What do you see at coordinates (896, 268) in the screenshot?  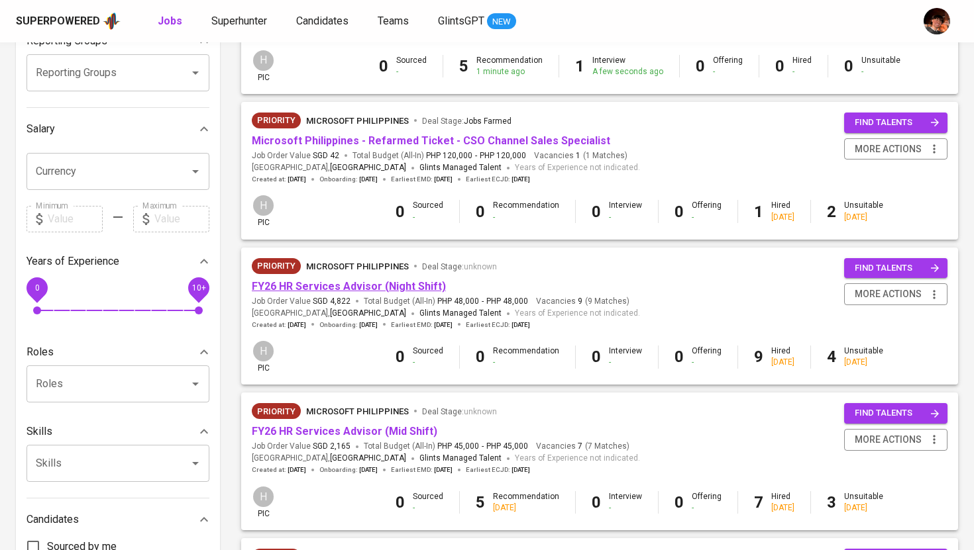 I see `button: find talents` at bounding box center [896, 268].